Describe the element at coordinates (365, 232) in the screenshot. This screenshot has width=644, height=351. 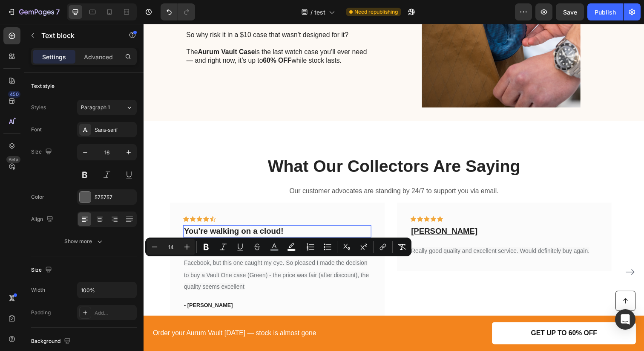
I see `span: Really good quality and excellent service. Would definitely buy again.` at that location.